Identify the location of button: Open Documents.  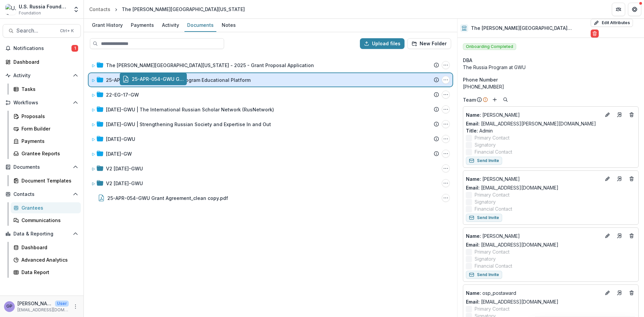
(41, 167).